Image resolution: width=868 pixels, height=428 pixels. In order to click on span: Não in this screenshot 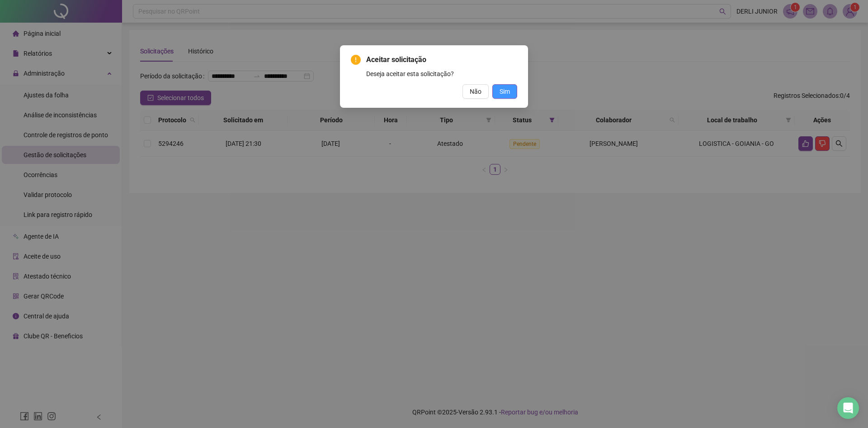, I will do `click(475, 91)`.